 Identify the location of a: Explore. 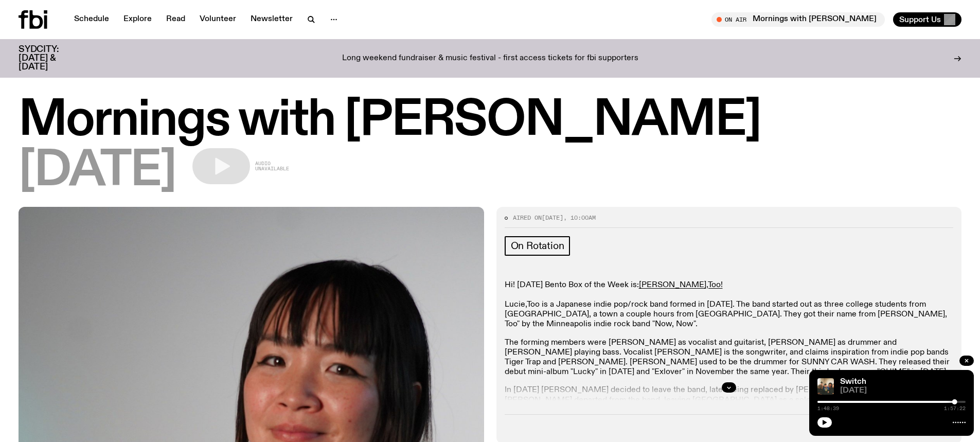
(137, 20).